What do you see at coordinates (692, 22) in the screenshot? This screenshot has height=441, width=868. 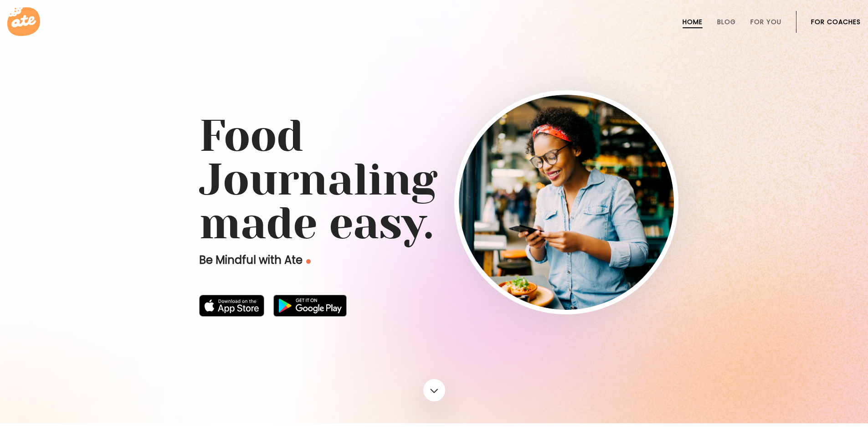 I see `a: Home` at bounding box center [692, 22].